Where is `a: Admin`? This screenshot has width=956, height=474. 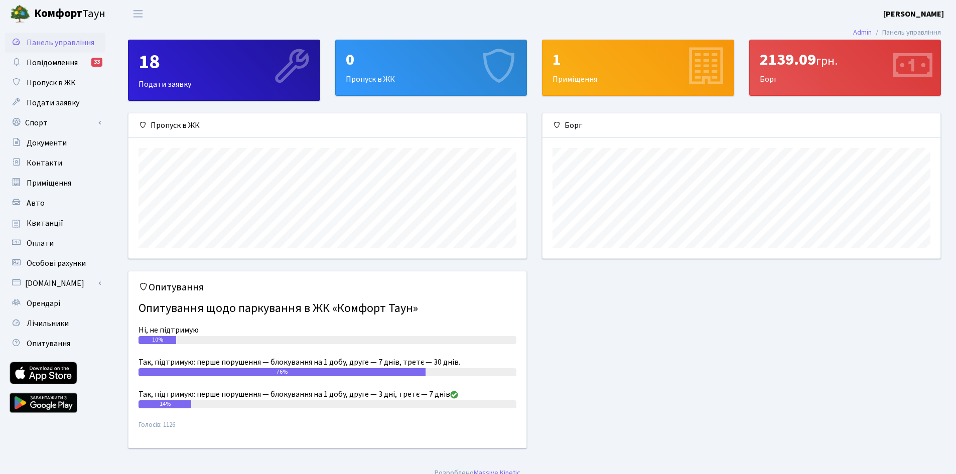 a: Admin is located at coordinates (862, 32).